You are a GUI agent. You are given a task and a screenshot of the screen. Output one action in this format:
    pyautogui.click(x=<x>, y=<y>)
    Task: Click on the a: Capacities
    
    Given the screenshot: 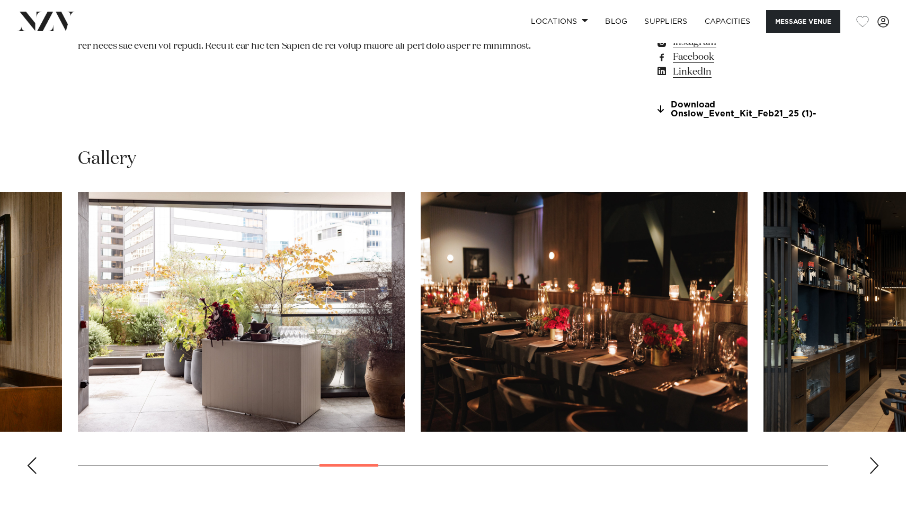 What is the action you would take?
    pyautogui.click(x=727, y=21)
    